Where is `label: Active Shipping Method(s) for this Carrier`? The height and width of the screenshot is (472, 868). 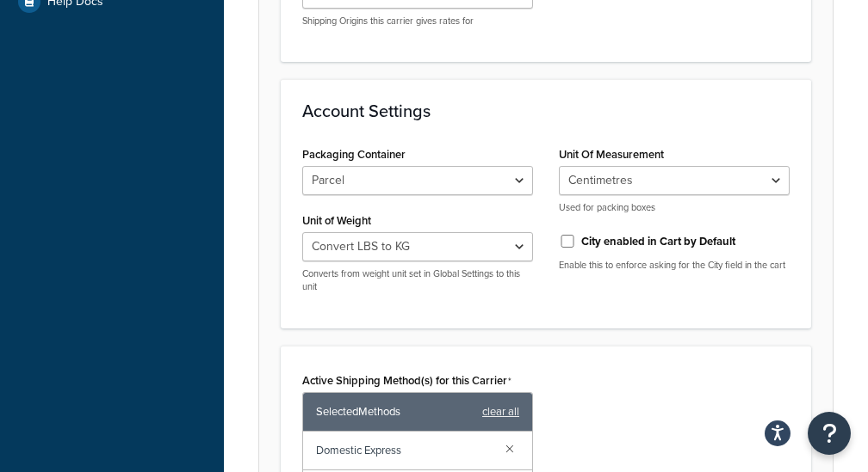 label: Active Shipping Method(s) for this Carrier is located at coordinates (406, 381).